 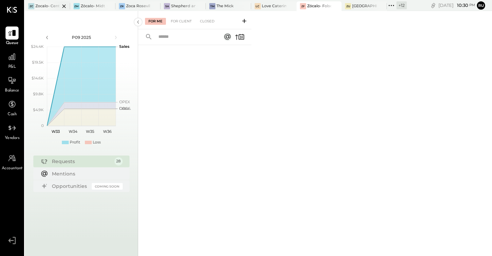 What do you see at coordinates (12, 43) in the screenshot?
I see `span: Queue` at bounding box center [12, 43].